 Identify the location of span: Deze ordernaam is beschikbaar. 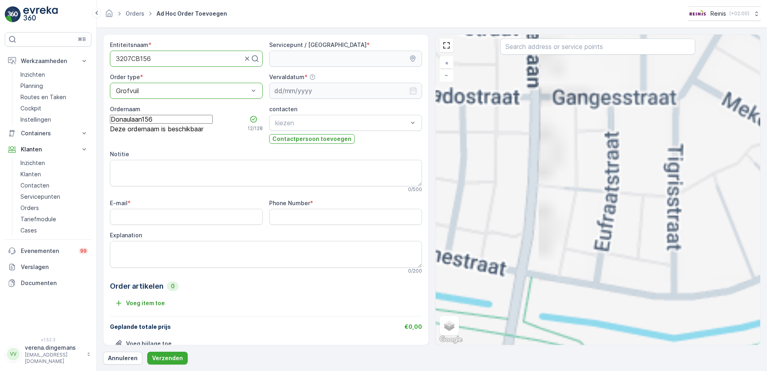
(156, 129).